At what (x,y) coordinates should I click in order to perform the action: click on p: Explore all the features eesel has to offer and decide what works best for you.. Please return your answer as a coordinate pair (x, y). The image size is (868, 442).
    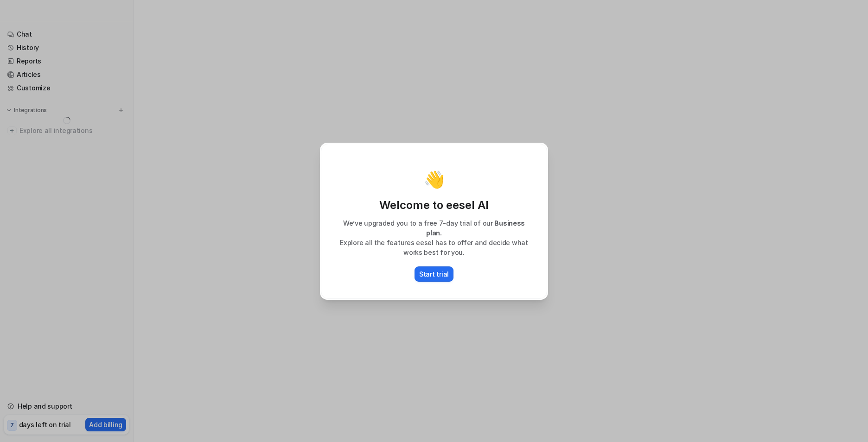
    Looking at the image, I should click on (434, 248).